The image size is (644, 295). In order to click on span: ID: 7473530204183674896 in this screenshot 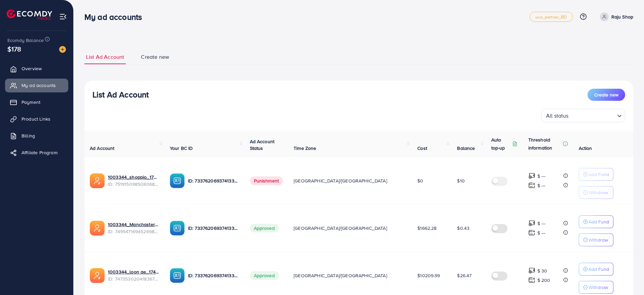, I will do `click(133, 279)`.